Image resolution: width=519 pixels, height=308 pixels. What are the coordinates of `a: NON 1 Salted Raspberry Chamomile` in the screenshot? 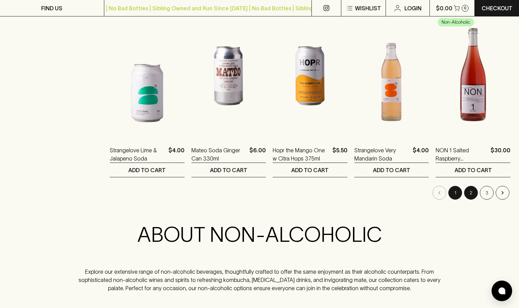 It's located at (462, 154).